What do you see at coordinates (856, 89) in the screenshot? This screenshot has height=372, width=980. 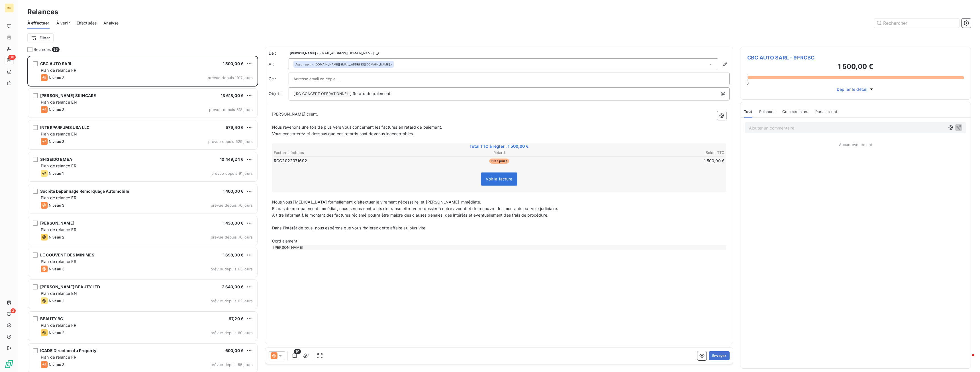 I see `button: Déplier le détail` at bounding box center [856, 89].